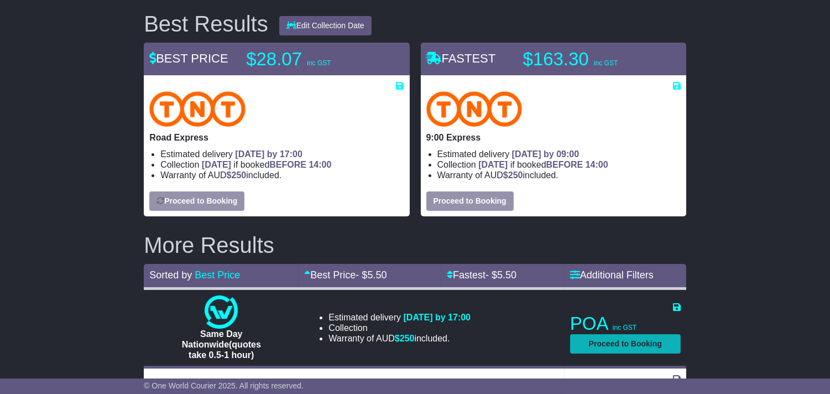  I want to click on p: $163.30, so click(592, 59).